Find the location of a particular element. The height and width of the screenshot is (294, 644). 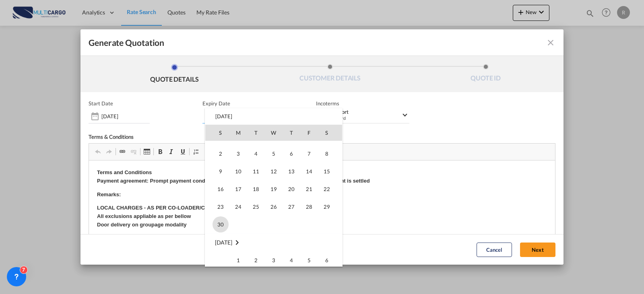

td: Saturday December 6 2025 is located at coordinates (330, 260).